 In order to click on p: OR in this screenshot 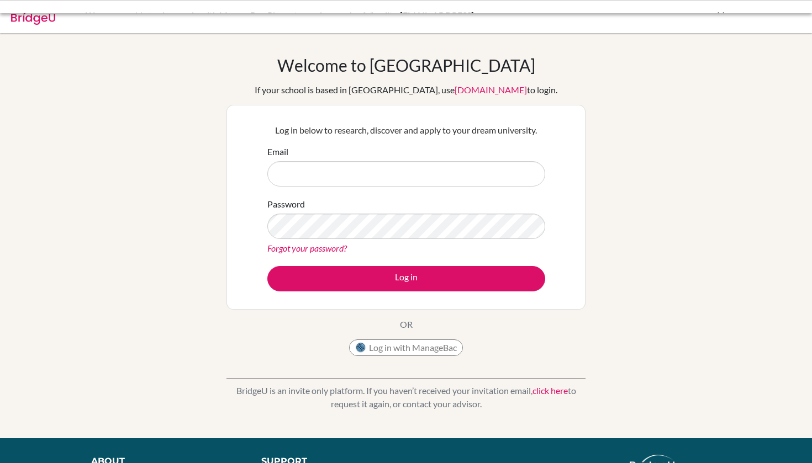, I will do `click(406, 325)`.